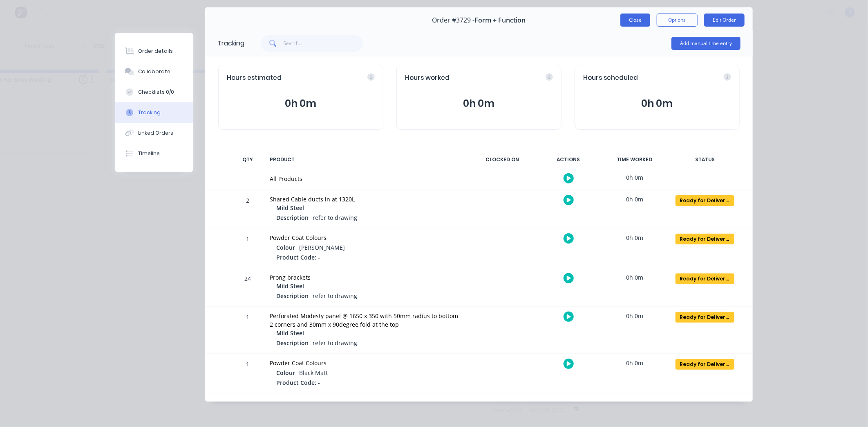 The width and height of the screenshot is (868, 427). I want to click on button: Add manual time entry, so click(706, 43).